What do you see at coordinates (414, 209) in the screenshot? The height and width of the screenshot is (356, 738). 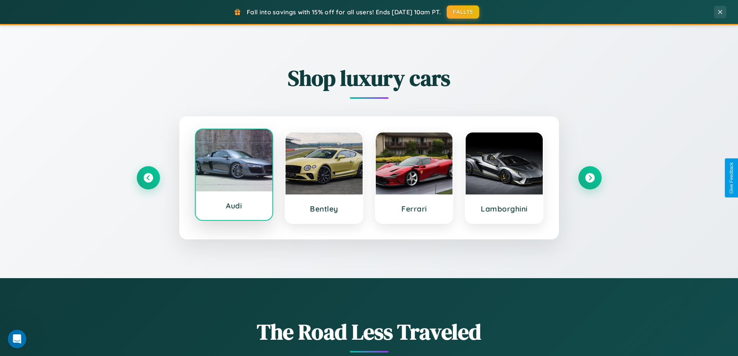 I see `h3: Ferrari` at bounding box center [414, 209].